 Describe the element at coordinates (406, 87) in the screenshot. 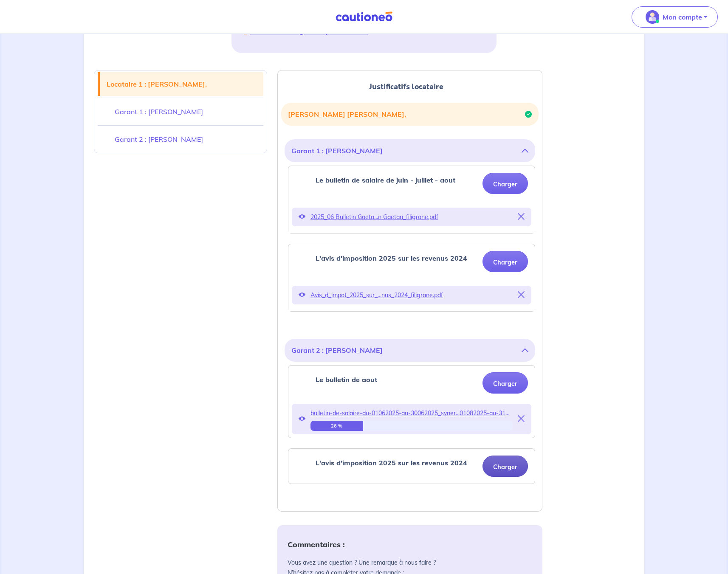

I see `span: Justificatifs locataire` at that location.